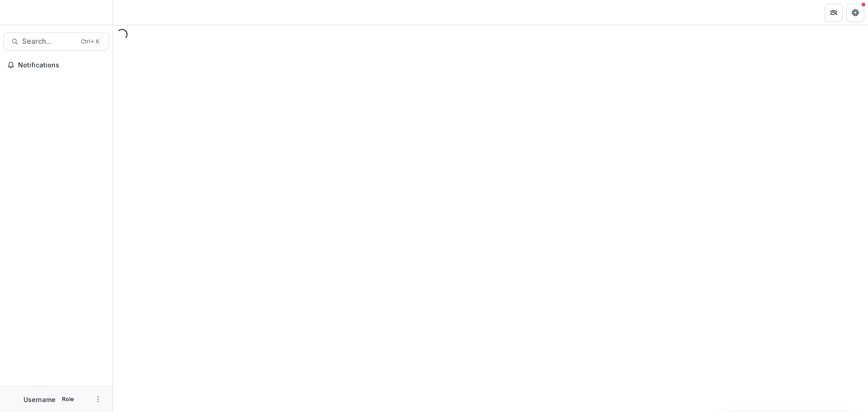  I want to click on button: More, so click(98, 399).